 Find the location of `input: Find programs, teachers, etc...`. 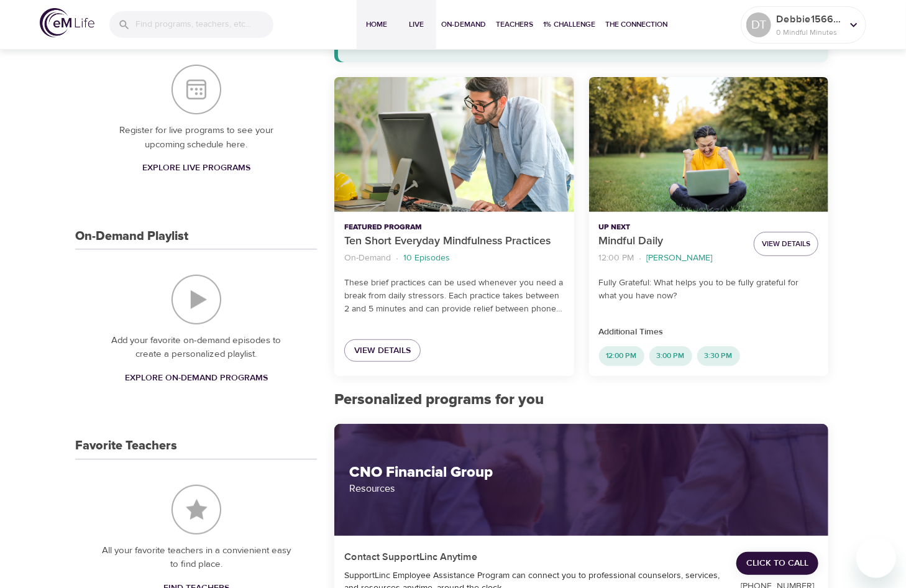

input: Find programs, teachers, etc... is located at coordinates (205, 24).